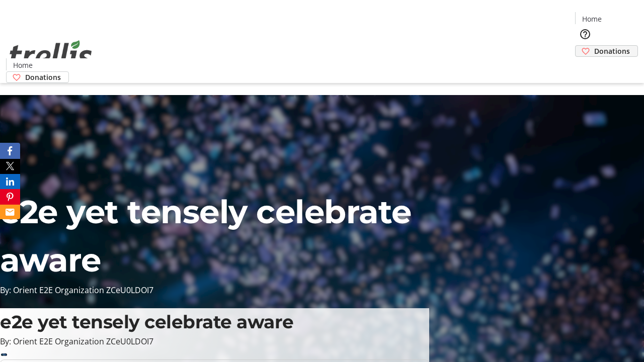 The image size is (644, 362). What do you see at coordinates (585, 67) in the screenshot?
I see `button: Cart` at bounding box center [585, 67].